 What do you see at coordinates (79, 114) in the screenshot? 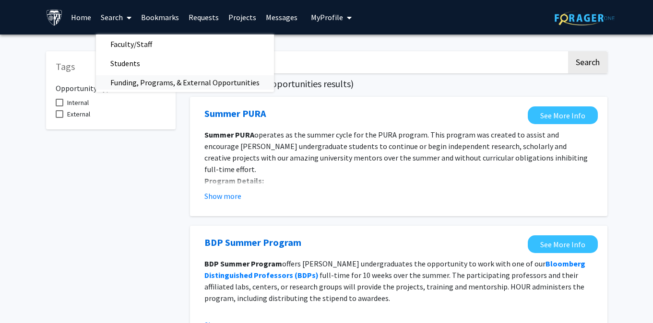
I see `span: External` at bounding box center [79, 114].